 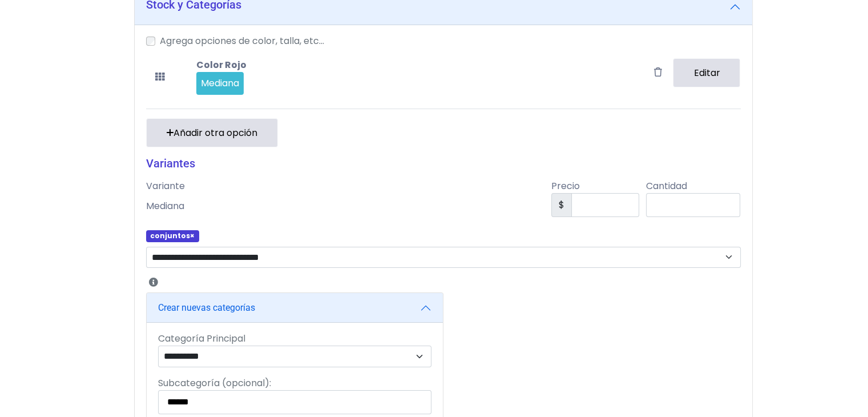 What do you see at coordinates (706, 72) in the screenshot?
I see `button: Editar` at bounding box center [706, 72].